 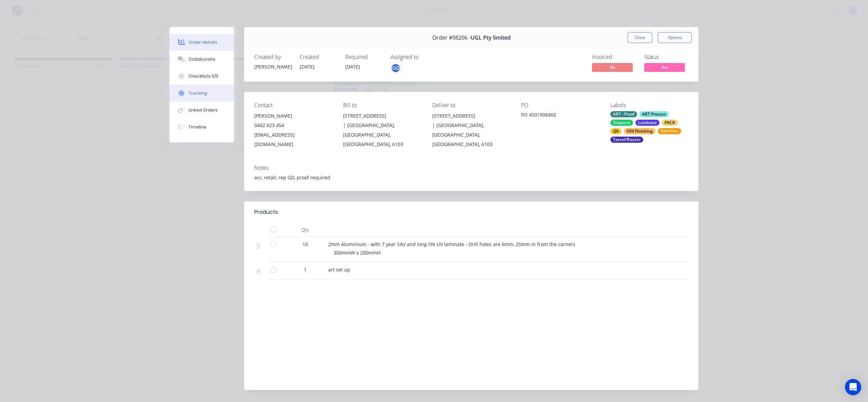 What do you see at coordinates (560, 116) in the screenshot?
I see `div: PO 4501906860` at bounding box center [560, 116].